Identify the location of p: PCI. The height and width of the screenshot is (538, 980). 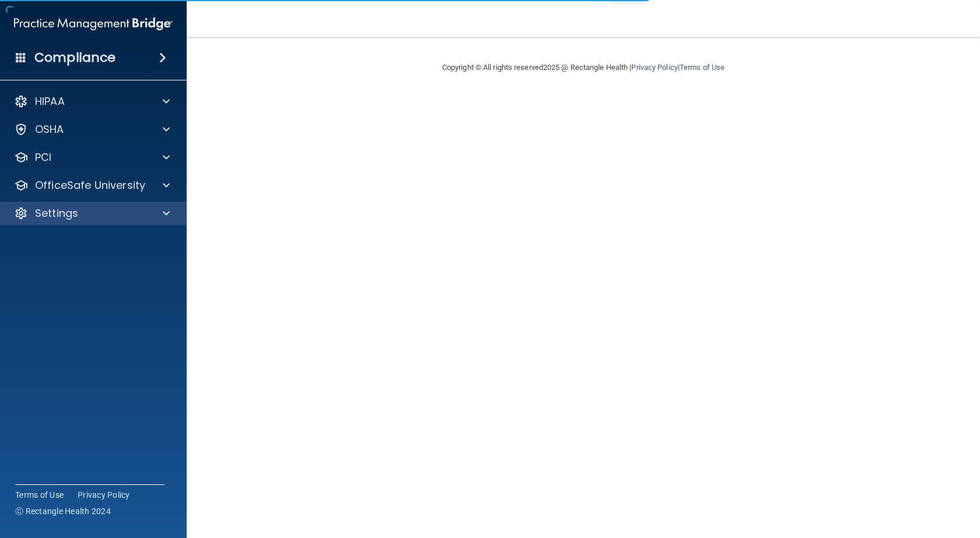
(43, 157).